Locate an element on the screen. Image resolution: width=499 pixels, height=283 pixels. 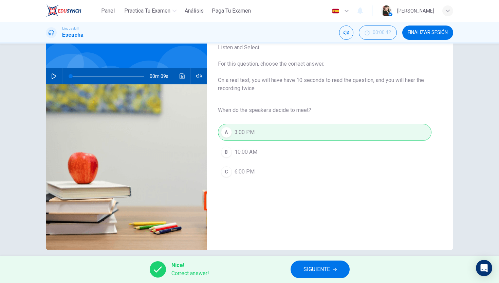
span: Linguaskill is located at coordinates (70, 29).